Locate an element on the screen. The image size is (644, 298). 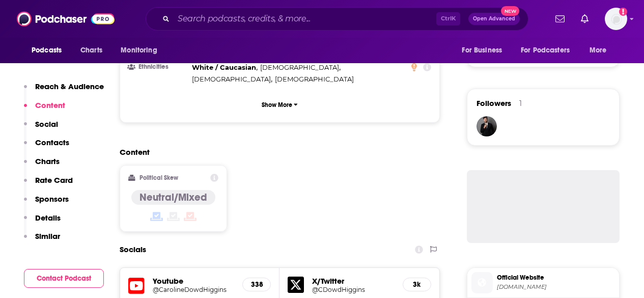
h5: X/Twitter is located at coordinates (353, 281).